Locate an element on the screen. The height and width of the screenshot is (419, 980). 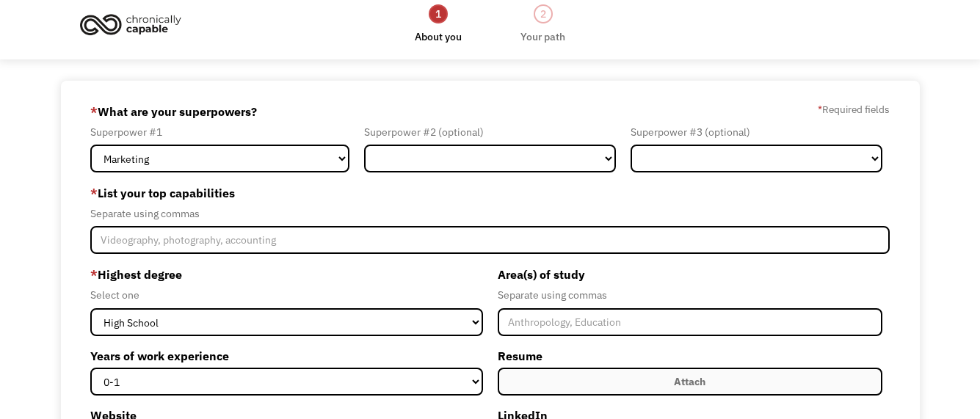
div: About you is located at coordinates (438, 37).